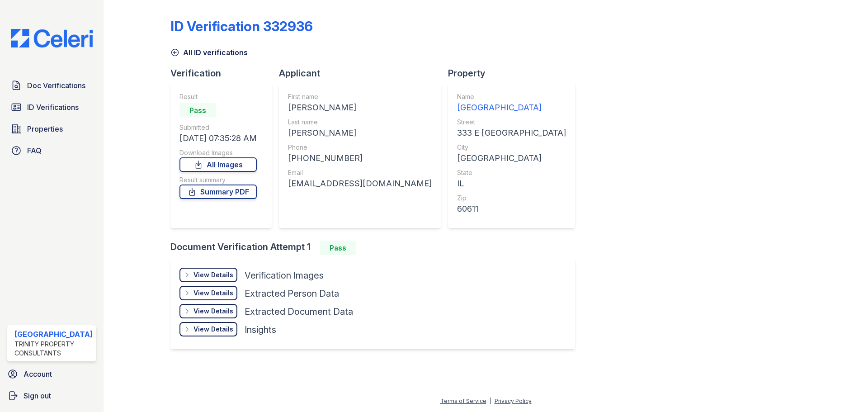  What do you see at coordinates (284, 276) in the screenshot?
I see `div: Verification Images` at bounding box center [284, 276].